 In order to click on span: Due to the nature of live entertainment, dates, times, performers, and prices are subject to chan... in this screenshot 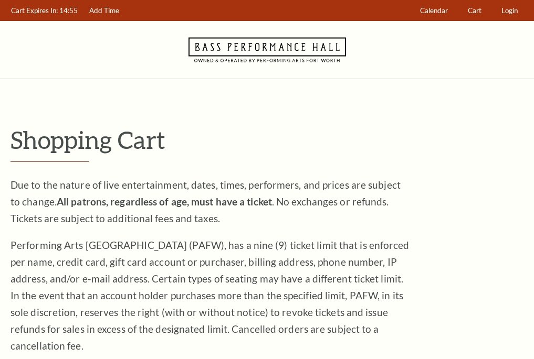, I will do `click(205, 201)`.